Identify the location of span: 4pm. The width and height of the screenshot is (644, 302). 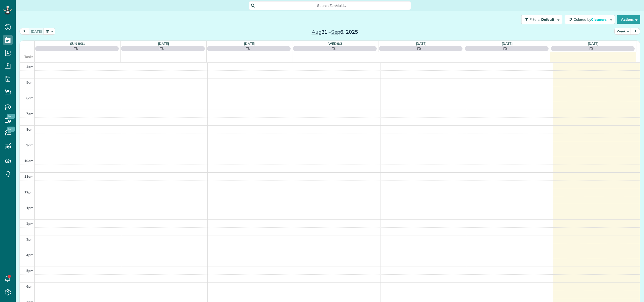
(30, 255).